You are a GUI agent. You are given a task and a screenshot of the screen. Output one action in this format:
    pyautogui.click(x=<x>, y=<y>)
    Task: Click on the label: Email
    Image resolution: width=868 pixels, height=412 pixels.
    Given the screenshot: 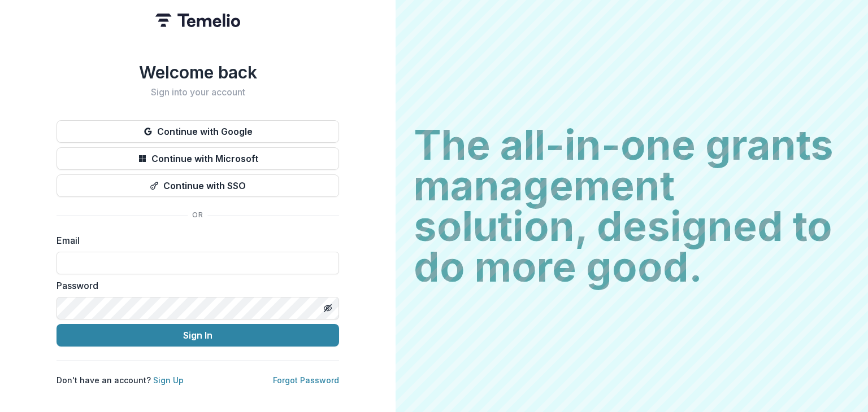 What is the action you would take?
    pyautogui.click(x=194, y=241)
    